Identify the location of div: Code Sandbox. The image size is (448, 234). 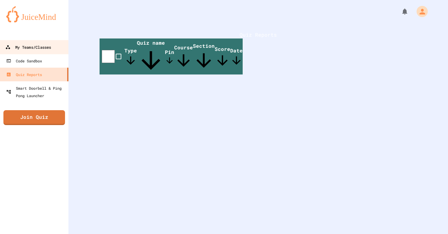
(24, 61).